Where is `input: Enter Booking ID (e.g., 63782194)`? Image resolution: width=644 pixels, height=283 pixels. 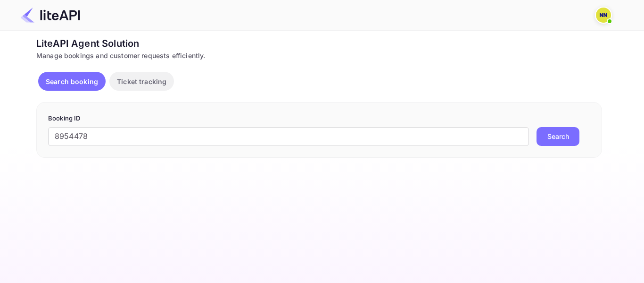 input: Enter Booking ID (e.g., 63782194) is located at coordinates (289, 137).